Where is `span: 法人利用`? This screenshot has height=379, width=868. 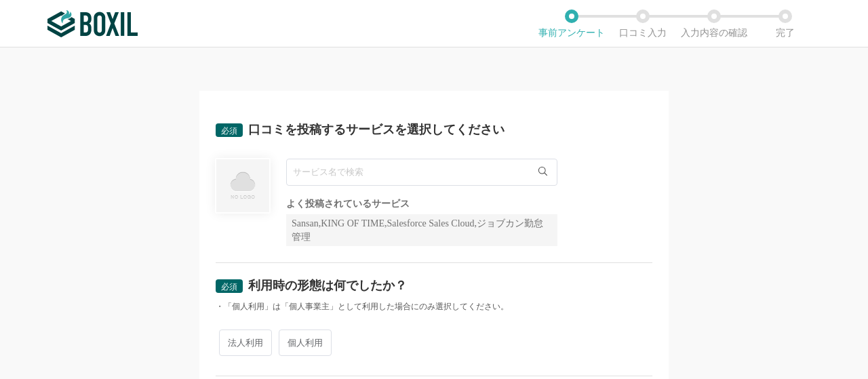 span: 法人利用 is located at coordinates (246, 343).